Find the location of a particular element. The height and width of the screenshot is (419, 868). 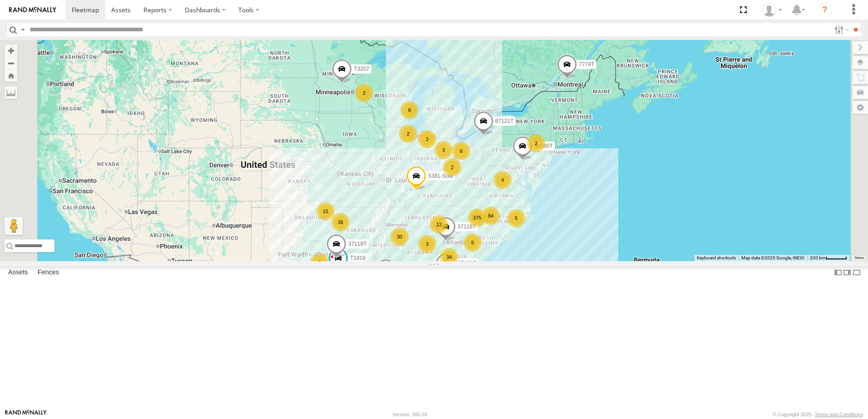

span: T1818 is located at coordinates (358, 258).